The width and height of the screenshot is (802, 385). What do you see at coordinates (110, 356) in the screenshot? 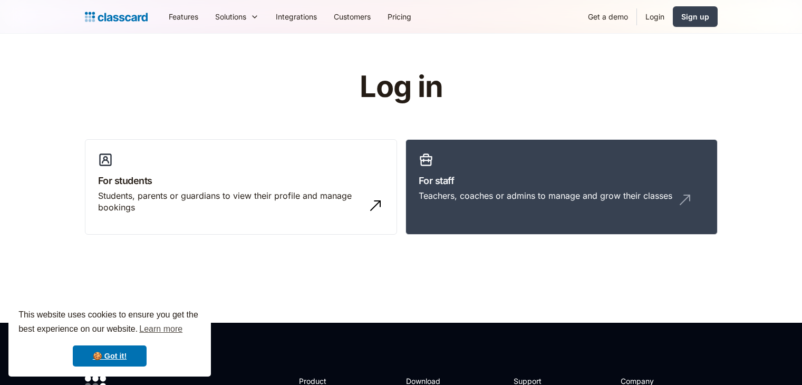
I see `a: dismiss cookie message` at bounding box center [110, 356].